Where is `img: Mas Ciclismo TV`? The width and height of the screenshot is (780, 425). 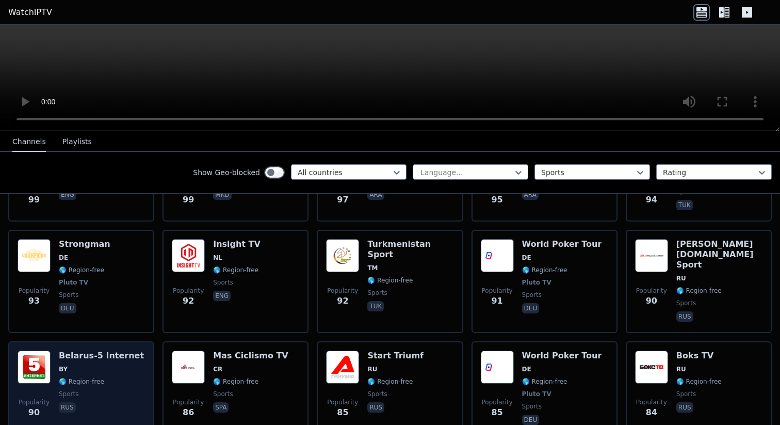 img: Mas Ciclismo TV is located at coordinates (188, 367).